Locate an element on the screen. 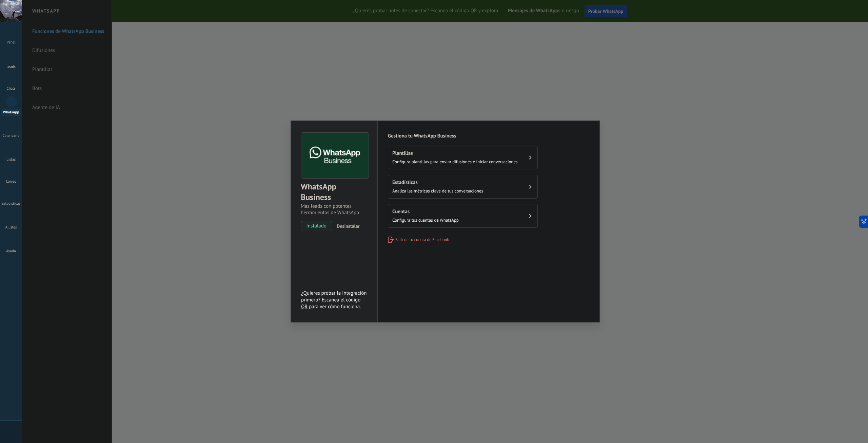  img: logo_main.png is located at coordinates (334, 155).